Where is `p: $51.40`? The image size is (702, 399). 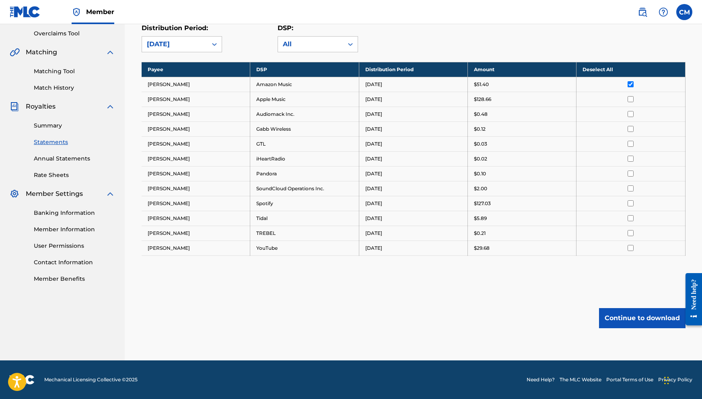 p: $51.40 is located at coordinates (481, 84).